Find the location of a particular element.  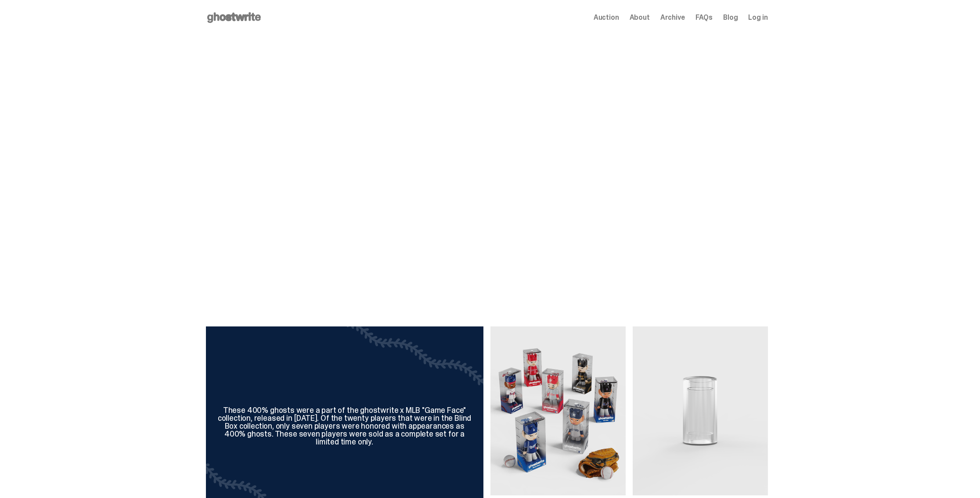

span: Log in is located at coordinates (757, 17).